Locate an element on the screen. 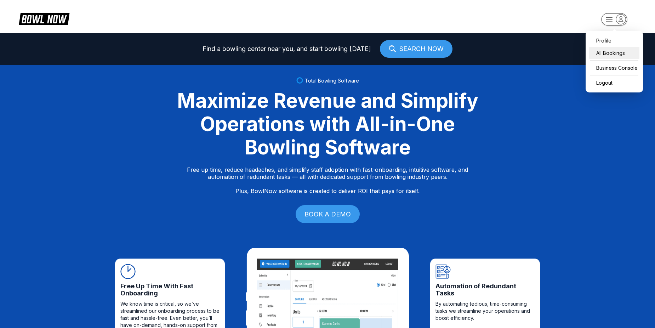 The image size is (655, 328). span: Automation of Redundant Tasks is located at coordinates (485, 290).